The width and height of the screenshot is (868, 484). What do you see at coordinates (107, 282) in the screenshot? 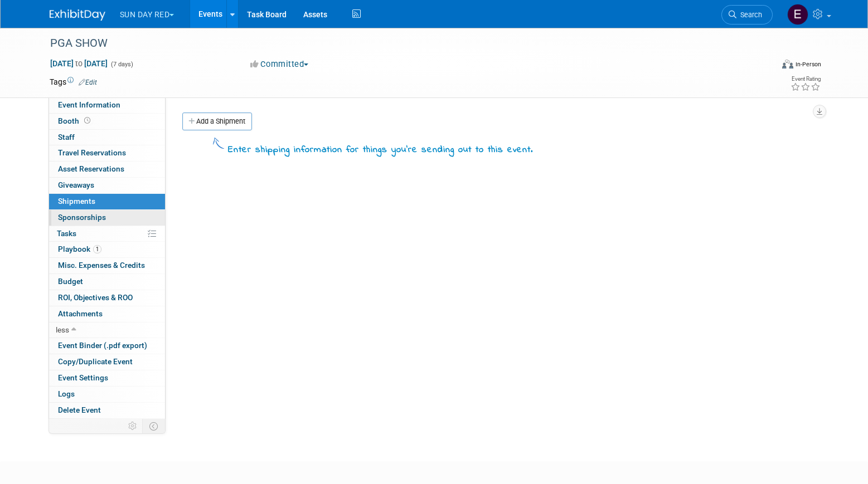
I see `a: Budget` at bounding box center [107, 282].